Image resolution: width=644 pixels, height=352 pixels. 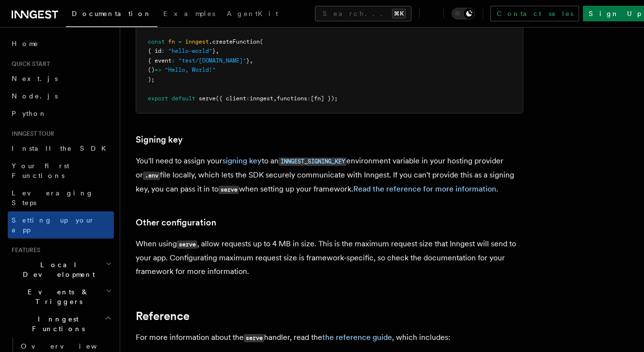 What do you see at coordinates (57, 297) in the screenshot?
I see `span: Events & Triggers` at bounding box center [57, 297].